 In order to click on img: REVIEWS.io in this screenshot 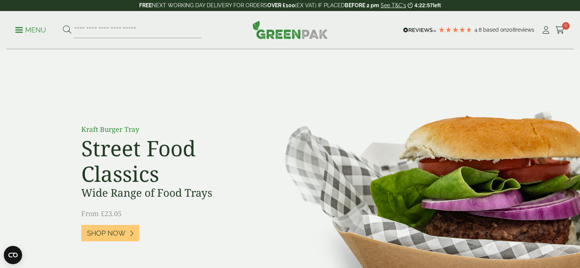, I will do `click(419, 30)`.